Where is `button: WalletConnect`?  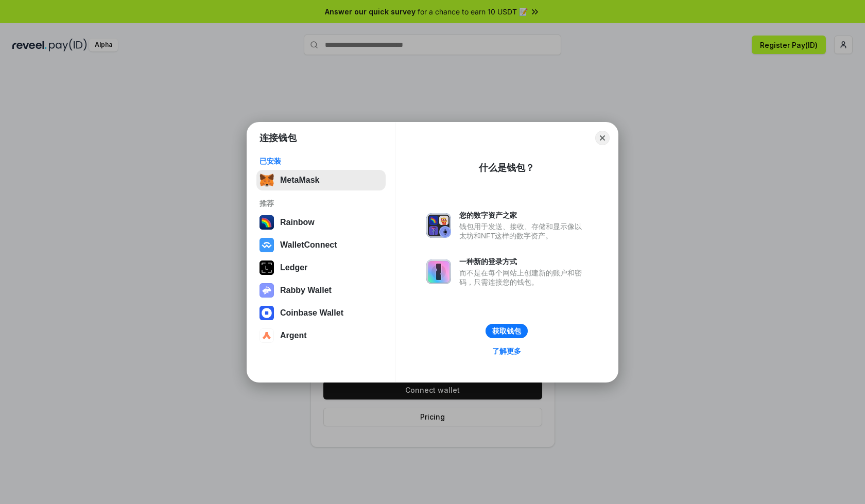
button: WalletConnect is located at coordinates (321, 245).